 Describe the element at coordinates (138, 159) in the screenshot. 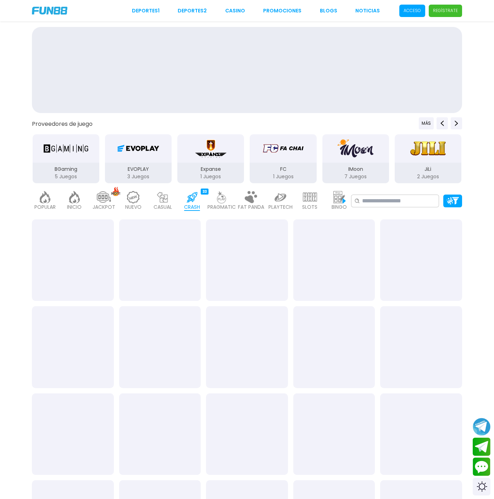

I see `button: EVOPLAY` at that location.